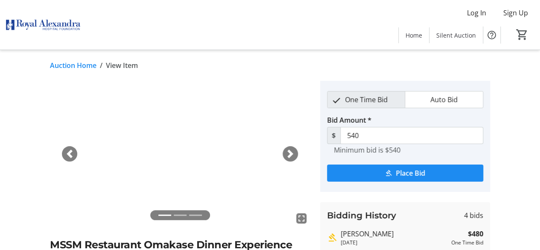 The width and height of the screenshot is (540, 250). Describe the element at coordinates (410, 173) in the screenshot. I see `span: Place Bid` at that location.